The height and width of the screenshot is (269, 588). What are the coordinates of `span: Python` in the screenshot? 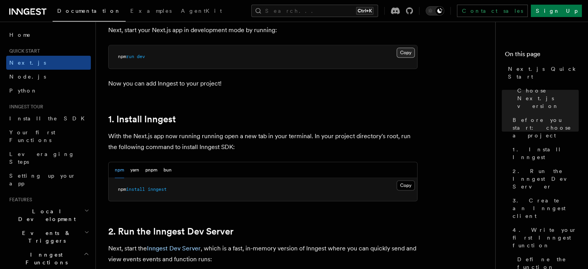 It's located at (23, 90).